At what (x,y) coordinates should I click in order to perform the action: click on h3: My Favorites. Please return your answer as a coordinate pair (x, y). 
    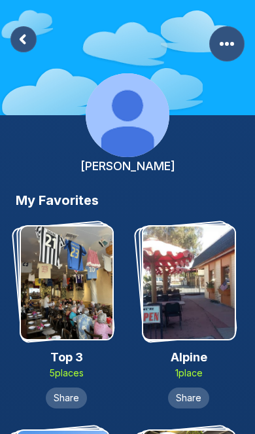
    Looking at the image, I should click on (57, 200).